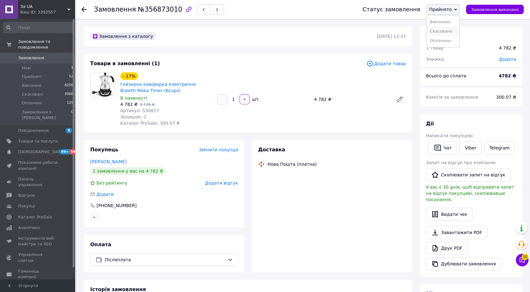  What do you see at coordinates (158, 87) in the screenshot?
I see `a: Гейзерна кавоварка електрична Bialetti Moka Timer (6cups)` at bounding box center [158, 87].